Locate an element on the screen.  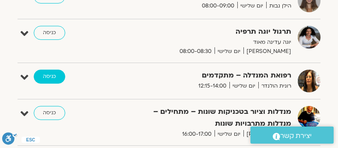
a: יצירת קשר is located at coordinates (292, 135).